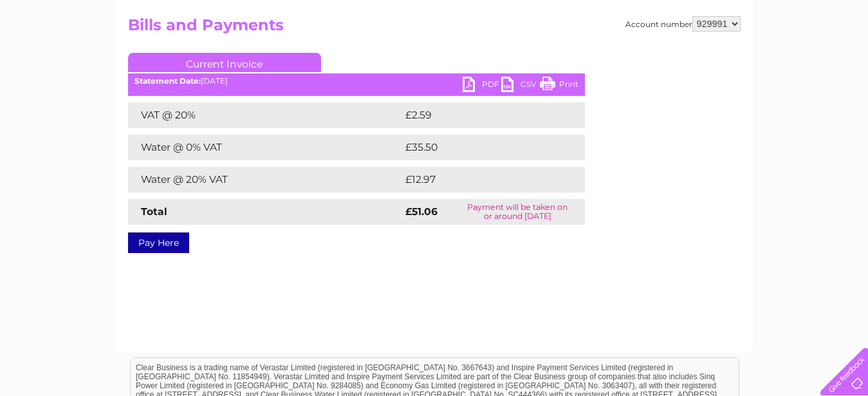 The width and height of the screenshot is (868, 396). What do you see at coordinates (158, 243) in the screenshot?
I see `a: Pay Here` at bounding box center [158, 243].